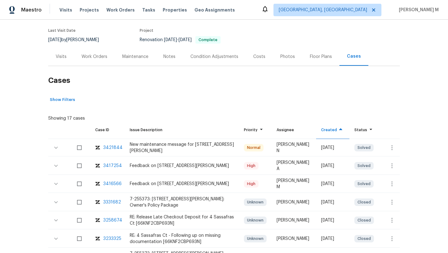 The width and height of the screenshot is (448, 253). What do you see at coordinates (208, 40) in the screenshot?
I see `span: Complete` at bounding box center [208, 40].